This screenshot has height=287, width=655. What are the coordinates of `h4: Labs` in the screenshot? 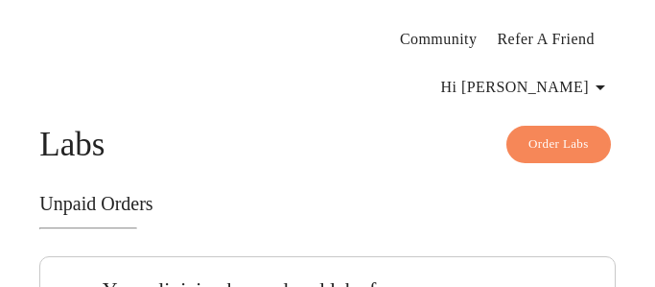 It's located at (327, 145).